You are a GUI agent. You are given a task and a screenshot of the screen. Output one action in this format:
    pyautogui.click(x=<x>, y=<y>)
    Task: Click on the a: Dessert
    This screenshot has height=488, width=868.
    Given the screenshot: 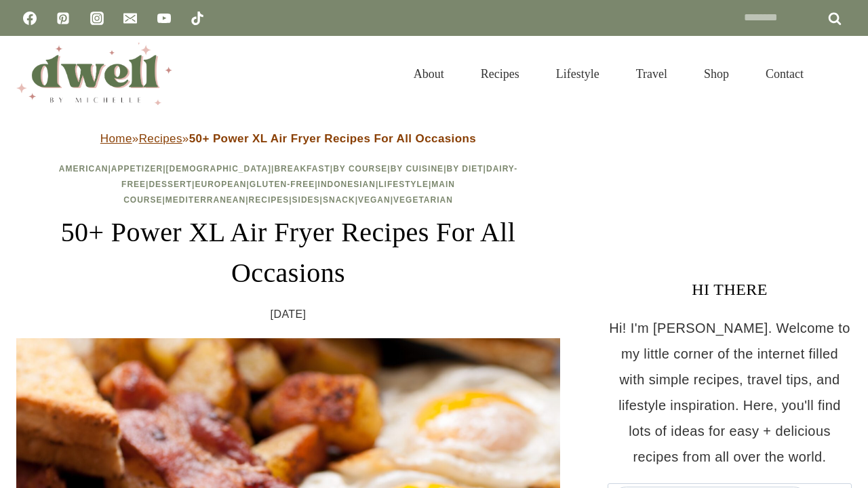 What is the action you would take?
    pyautogui.click(x=170, y=185)
    